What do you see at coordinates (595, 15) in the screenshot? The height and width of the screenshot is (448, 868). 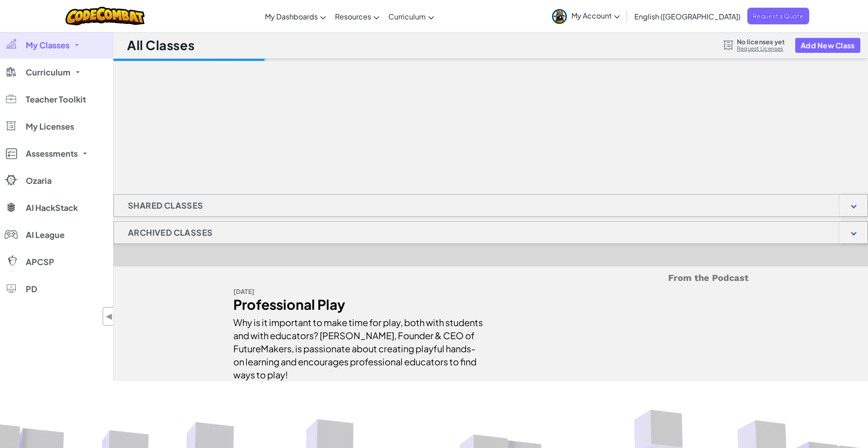 I see `span: My Account` at bounding box center [595, 15].